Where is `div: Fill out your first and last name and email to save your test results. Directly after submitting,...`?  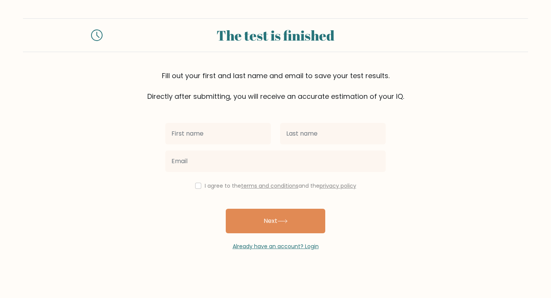 div: Fill out your first and last name and email to save your test results. Directly after submitting,... is located at coordinates (275, 86).